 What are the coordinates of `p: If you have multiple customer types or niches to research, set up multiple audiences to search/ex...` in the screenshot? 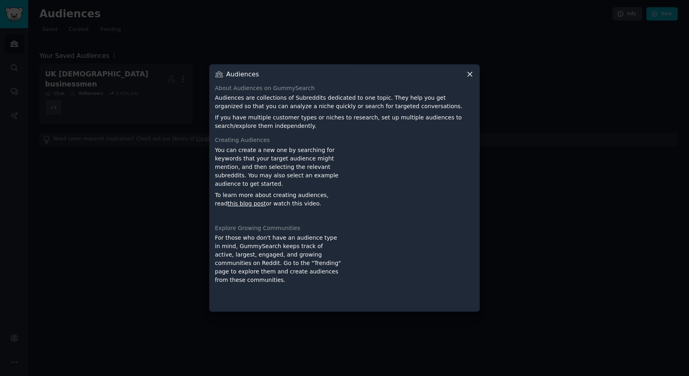 It's located at (344, 122).